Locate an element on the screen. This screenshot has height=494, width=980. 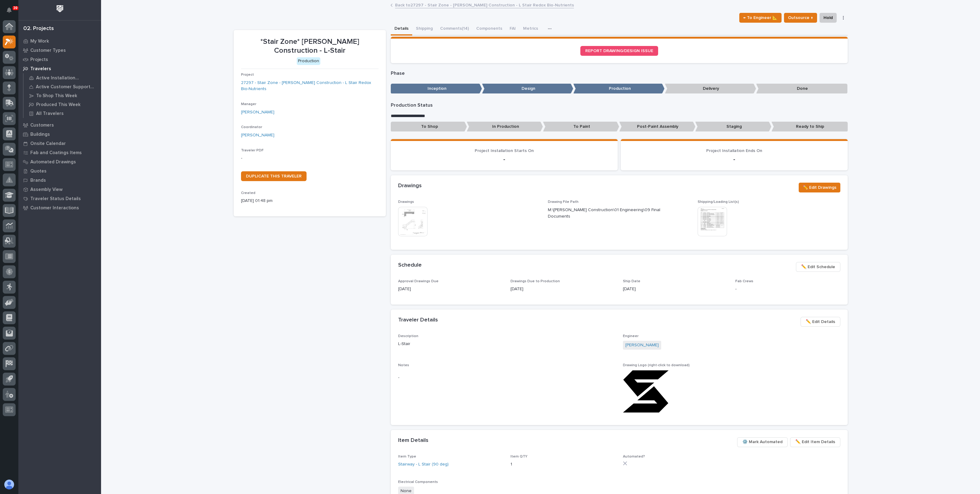
h2: Item Details is located at coordinates (413, 441).